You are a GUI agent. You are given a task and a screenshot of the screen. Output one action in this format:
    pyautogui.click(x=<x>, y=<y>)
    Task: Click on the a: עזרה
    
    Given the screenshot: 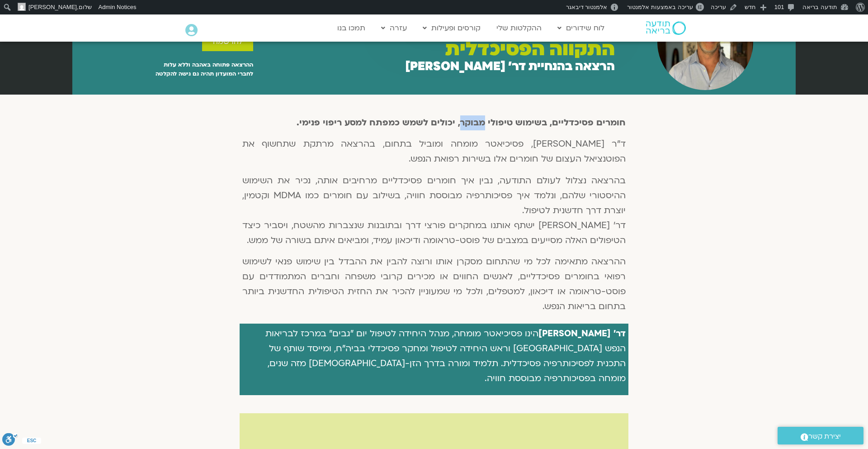 What is the action you would take?
    pyautogui.click(x=394, y=28)
    